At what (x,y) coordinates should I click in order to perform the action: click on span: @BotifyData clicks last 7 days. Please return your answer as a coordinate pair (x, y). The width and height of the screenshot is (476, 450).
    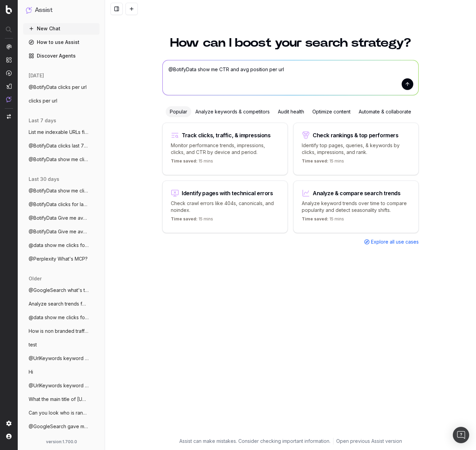
    Looking at the image, I should click on (58, 146).